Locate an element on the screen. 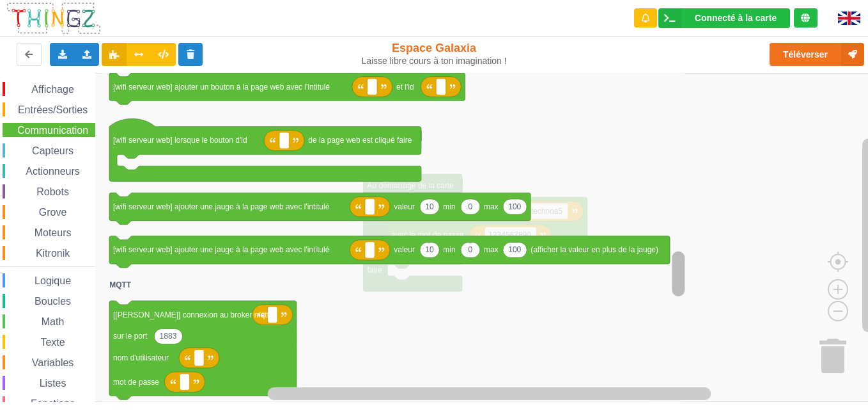  span: Variables is located at coordinates (53, 362).